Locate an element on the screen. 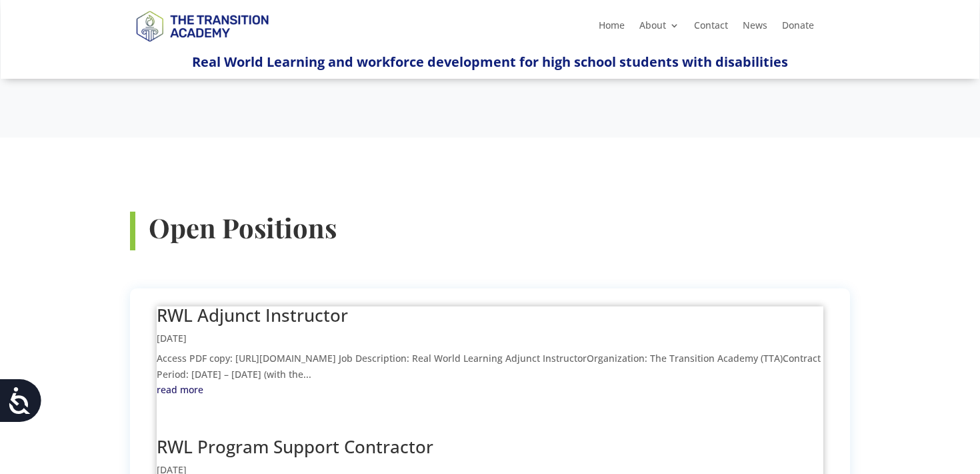 This screenshot has height=474, width=980. a: read more is located at coordinates (490, 390).